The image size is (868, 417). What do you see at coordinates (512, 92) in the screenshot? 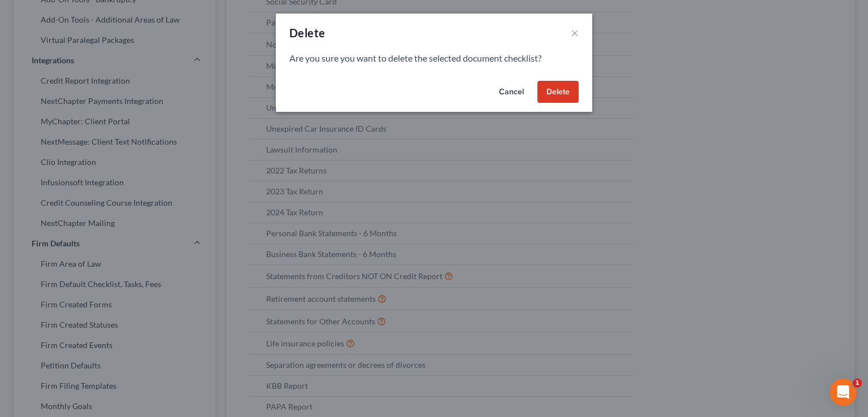
I see `button: Cancel` at bounding box center [512, 92].